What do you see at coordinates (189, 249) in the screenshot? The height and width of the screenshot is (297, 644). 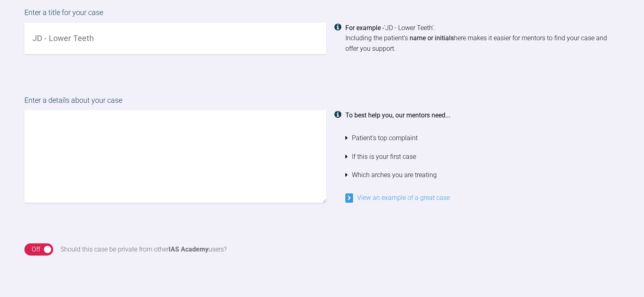 I see `strong: IAS Academy` at bounding box center [189, 249].